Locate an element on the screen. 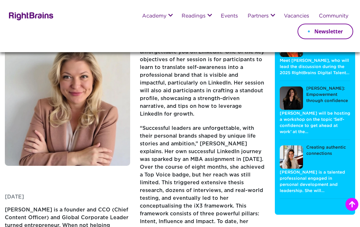  a: Newsletter is located at coordinates (325, 31).